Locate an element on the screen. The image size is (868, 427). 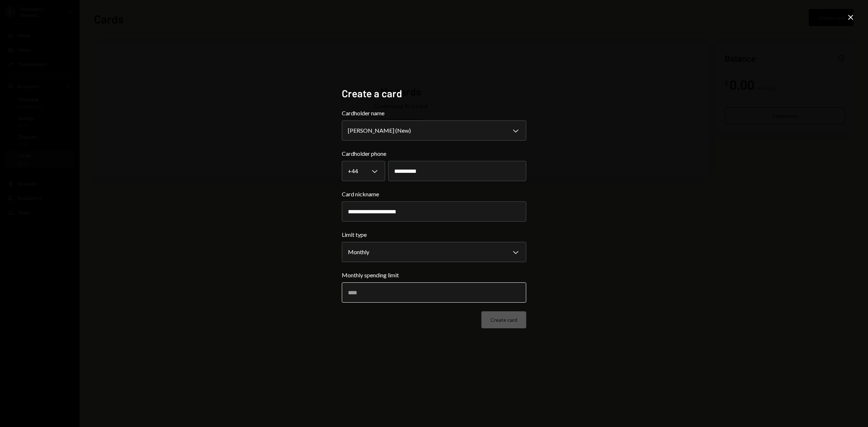
label: Card nickname is located at coordinates (434, 194).